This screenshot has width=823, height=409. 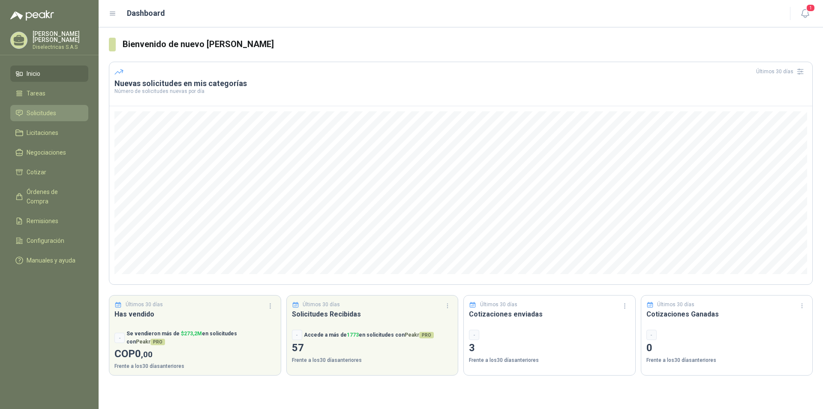 I want to click on span: Configuración, so click(x=45, y=241).